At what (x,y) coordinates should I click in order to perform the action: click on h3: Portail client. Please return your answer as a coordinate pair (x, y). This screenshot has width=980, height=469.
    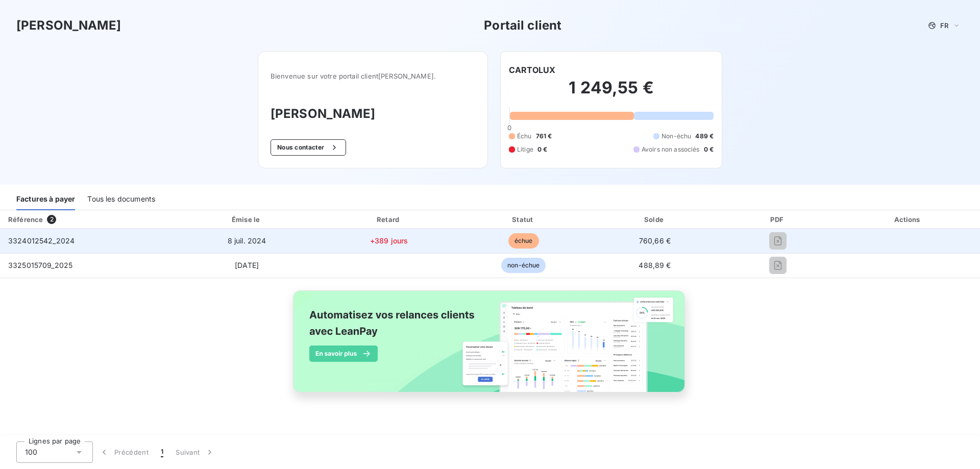
    Looking at the image, I should click on (523, 26).